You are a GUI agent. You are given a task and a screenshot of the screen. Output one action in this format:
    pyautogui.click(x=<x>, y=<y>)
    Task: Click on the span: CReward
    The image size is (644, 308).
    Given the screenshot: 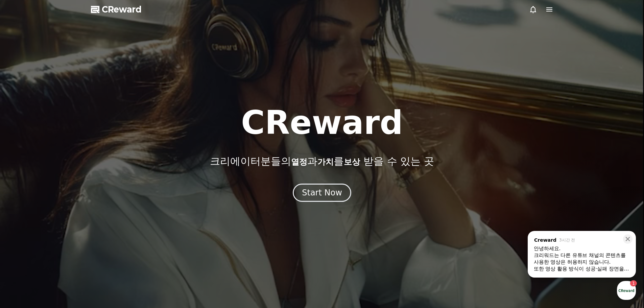 What is the action you would take?
    pyautogui.click(x=122, y=10)
    